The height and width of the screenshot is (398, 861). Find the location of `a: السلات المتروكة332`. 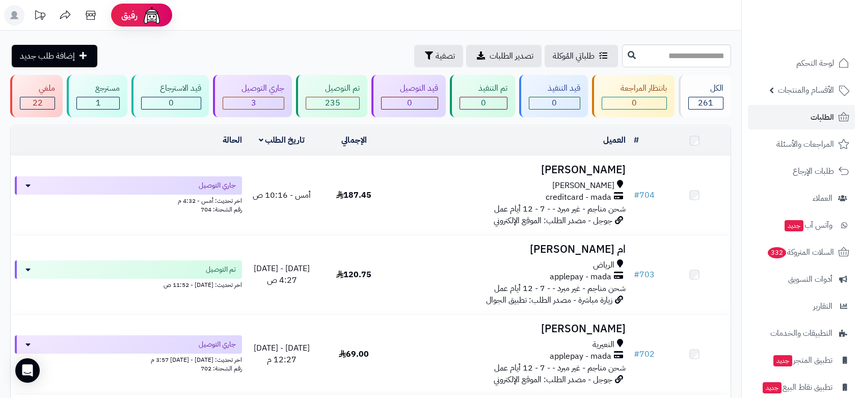

a: السلات المتروكة332 is located at coordinates (802, 252).